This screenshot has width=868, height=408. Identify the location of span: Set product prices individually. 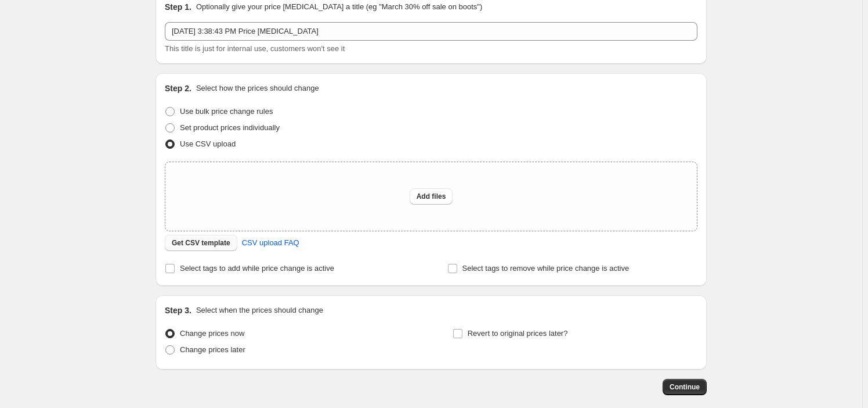
(230, 127).